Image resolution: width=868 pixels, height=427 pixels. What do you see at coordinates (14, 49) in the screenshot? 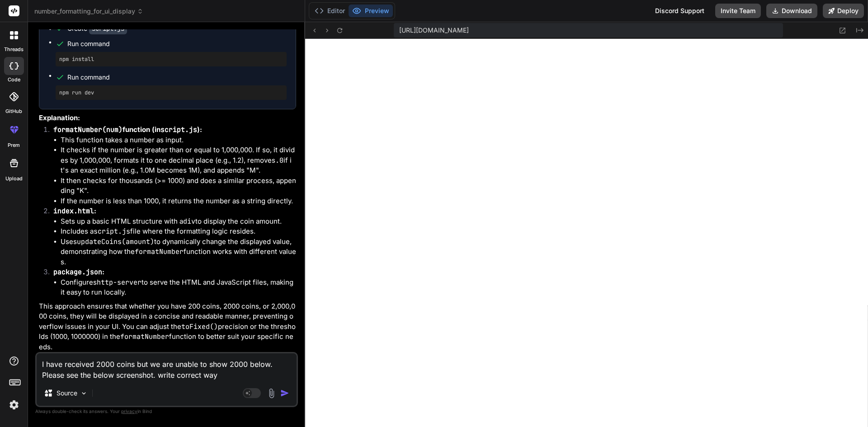
I see `label: threads` at bounding box center [14, 49].